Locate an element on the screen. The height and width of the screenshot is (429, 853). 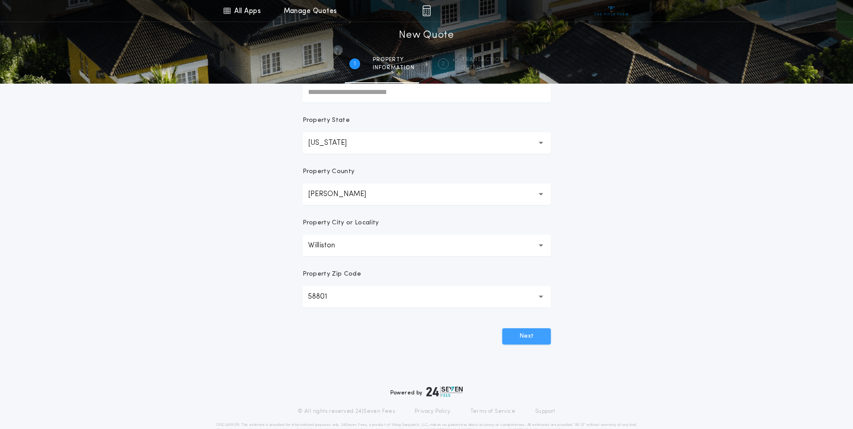
p: Williston is located at coordinates (329, 245).